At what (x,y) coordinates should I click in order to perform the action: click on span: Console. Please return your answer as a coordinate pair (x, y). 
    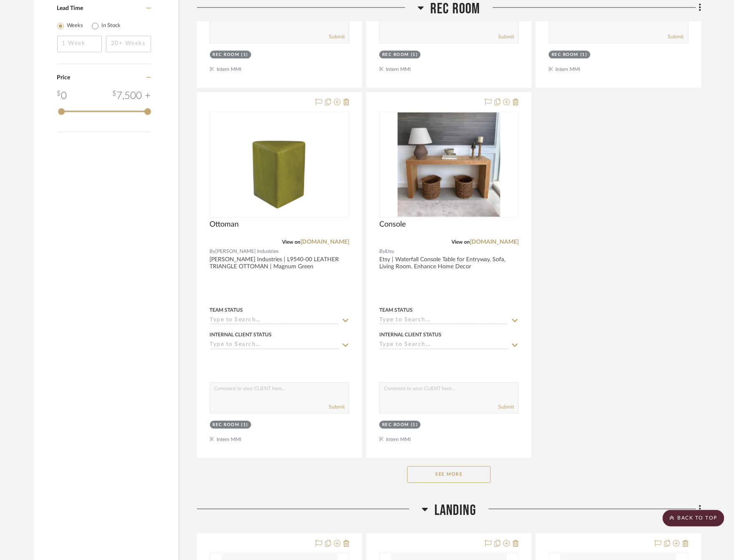
    Looking at the image, I should click on (393, 225).